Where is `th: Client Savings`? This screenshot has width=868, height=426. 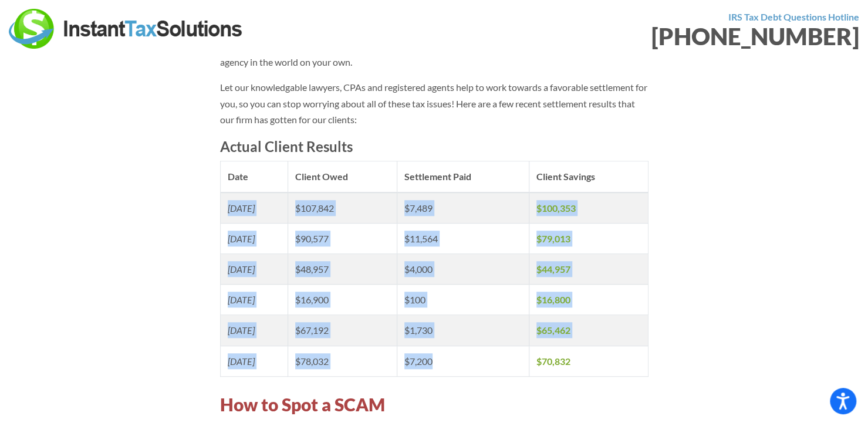 th: Client Savings is located at coordinates (588, 176).